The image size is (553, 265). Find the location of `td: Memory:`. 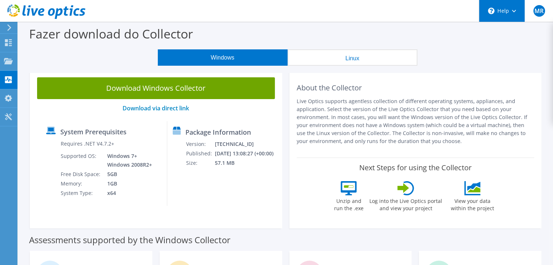

td: Memory: is located at coordinates (81, 184).